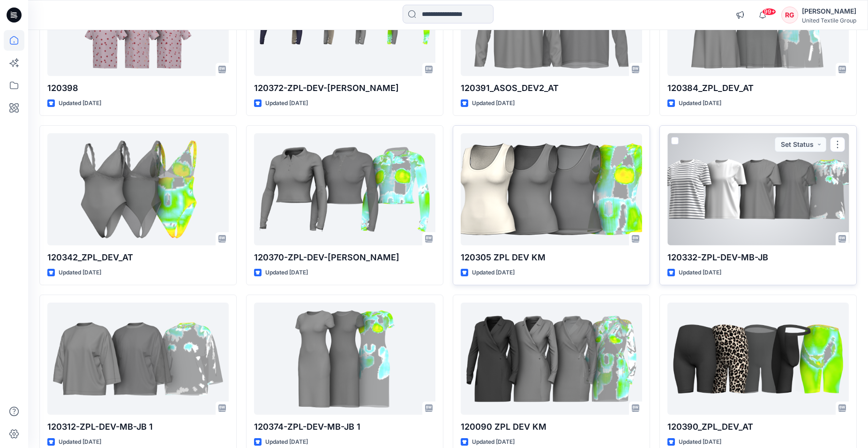  Describe the element at coordinates (344, 189) in the screenshot. I see `a: 120370-ZPL-DEV-KM-JB` at that location.